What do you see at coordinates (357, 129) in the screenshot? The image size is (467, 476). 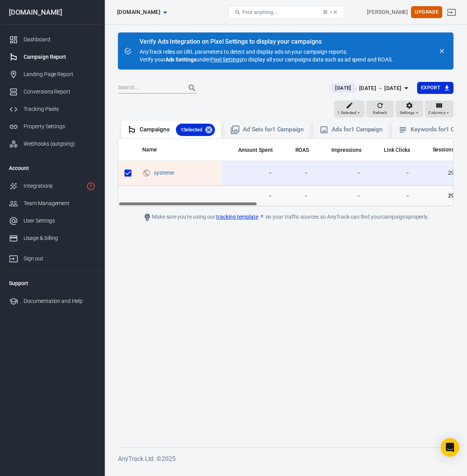 I see `div: Ads for 1 Campaign` at bounding box center [357, 129].